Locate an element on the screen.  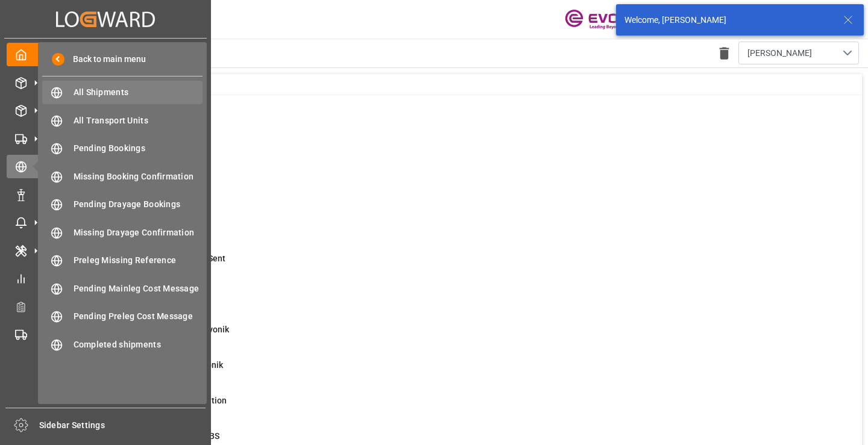
a: 0Error Sales Order Update to EvonikShipment is located at coordinates (454, 371).